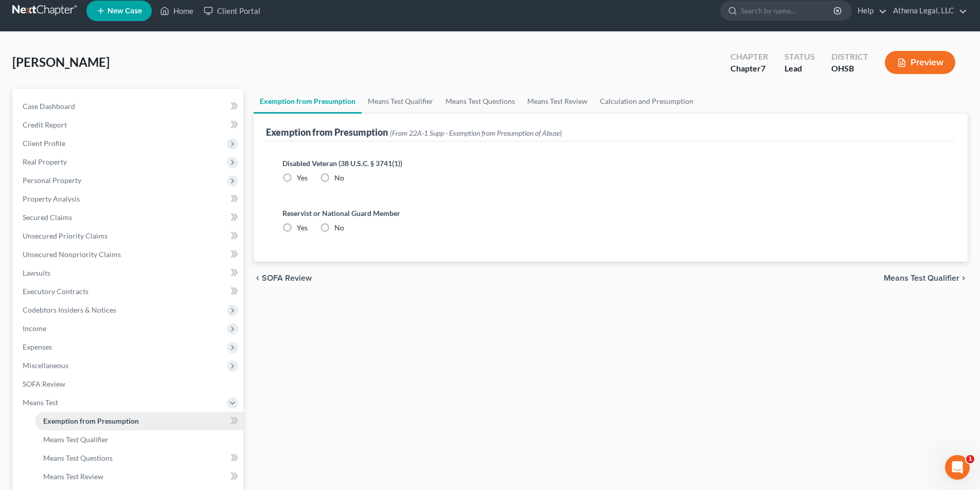 This screenshot has height=490, width=980. I want to click on i: chevron_left, so click(258, 278).